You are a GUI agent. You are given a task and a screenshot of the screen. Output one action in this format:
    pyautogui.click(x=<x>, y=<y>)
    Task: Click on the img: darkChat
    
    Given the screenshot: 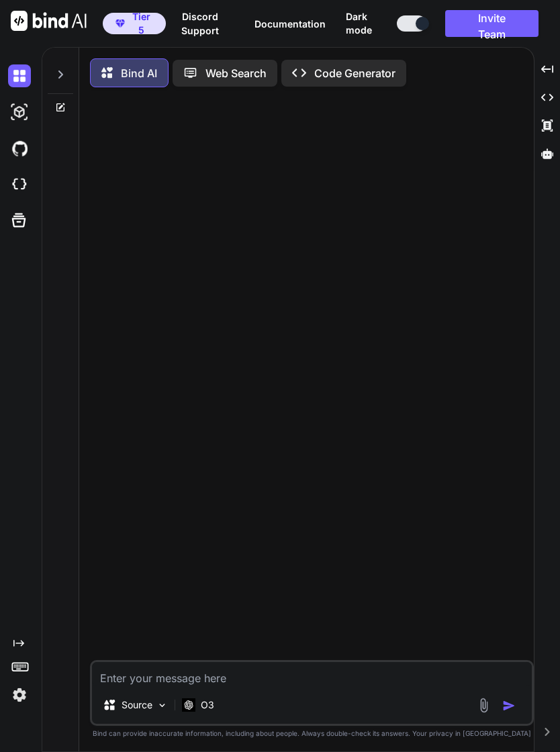 What is the action you would take?
    pyautogui.click(x=20, y=76)
    